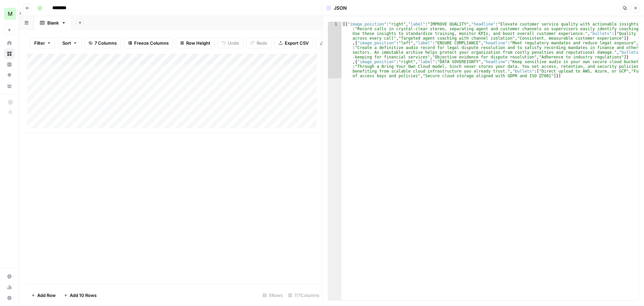 Image resolution: width=644 pixels, height=306 pixels. What do you see at coordinates (336, 8) in the screenshot?
I see `div: JSON` at bounding box center [336, 8].